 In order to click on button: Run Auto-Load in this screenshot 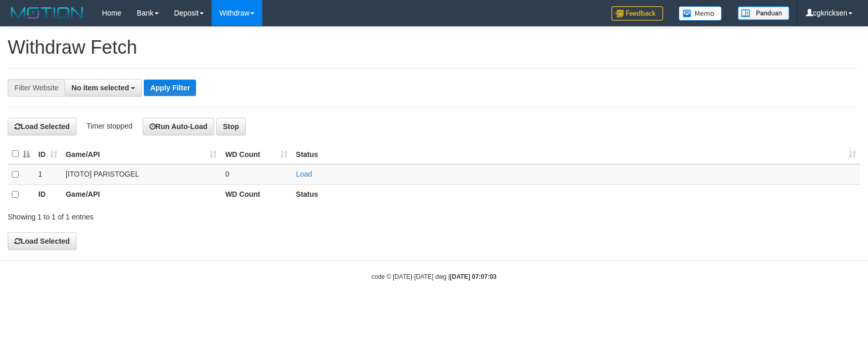, I will do `click(178, 126)`.